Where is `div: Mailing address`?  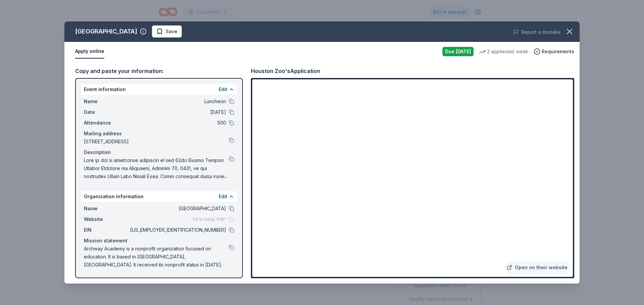 div: Mailing address is located at coordinates (159, 134).